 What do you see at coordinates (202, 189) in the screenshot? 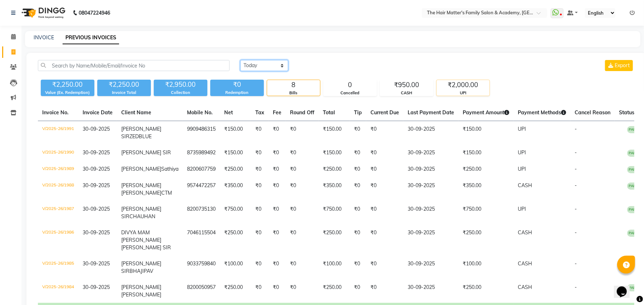
I see `td: 9574472257` at bounding box center [202, 189].